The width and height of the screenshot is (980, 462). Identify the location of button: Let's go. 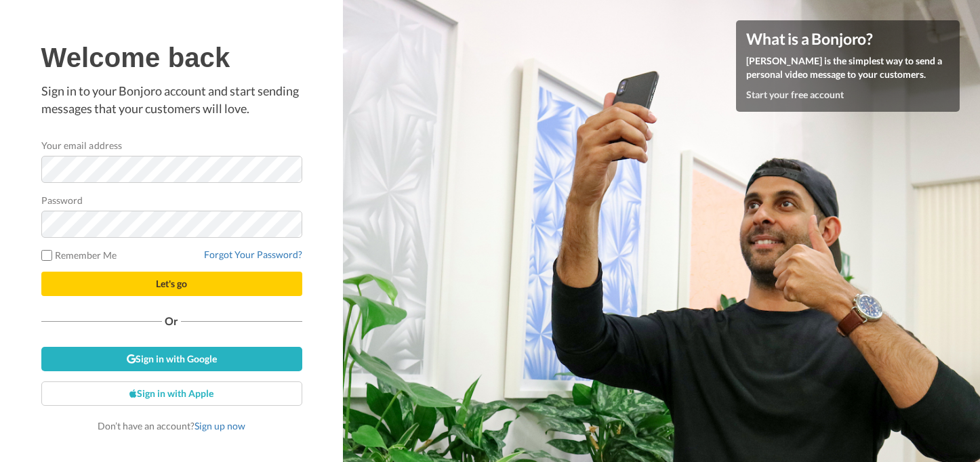
(172, 283).